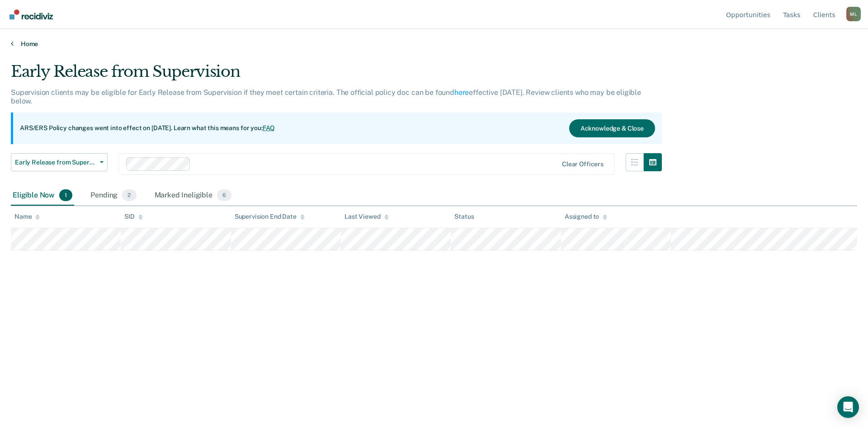 The width and height of the screenshot is (868, 427). I want to click on button: Profile dropdown button, so click(854, 14).